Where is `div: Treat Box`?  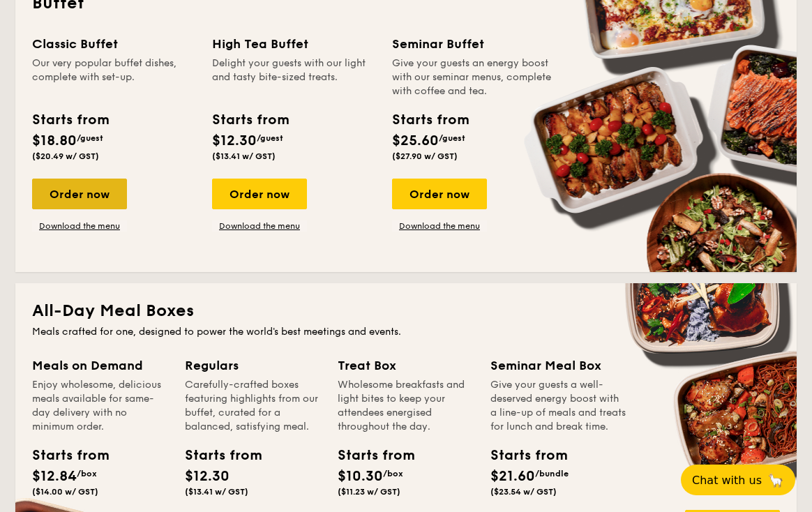
div: Treat Box is located at coordinates (406, 365).